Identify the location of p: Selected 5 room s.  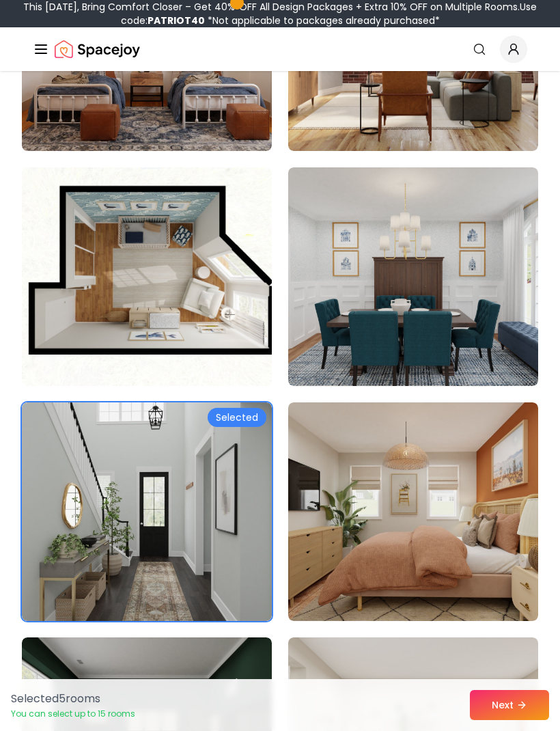
(73, 699).